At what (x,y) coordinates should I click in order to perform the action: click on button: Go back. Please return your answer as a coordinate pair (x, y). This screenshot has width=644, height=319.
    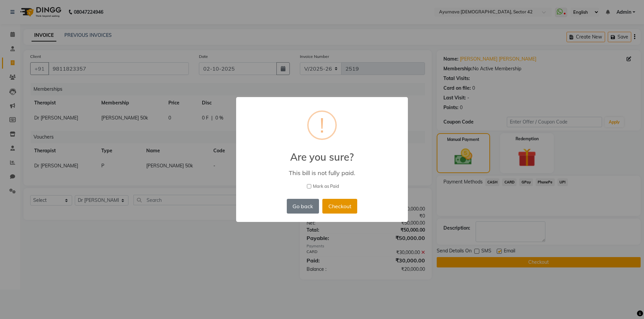
    Looking at the image, I should click on (303, 207).